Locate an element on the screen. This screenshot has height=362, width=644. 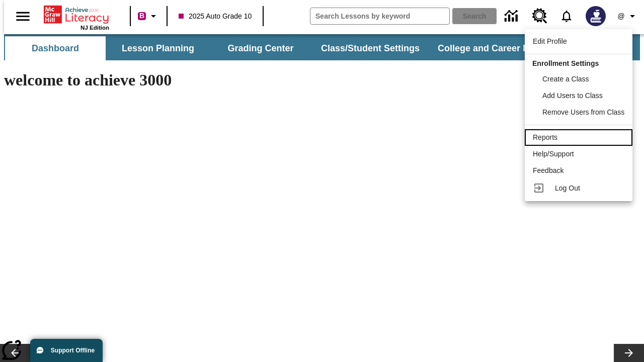
span: Enrollment Settings is located at coordinates (565, 64).